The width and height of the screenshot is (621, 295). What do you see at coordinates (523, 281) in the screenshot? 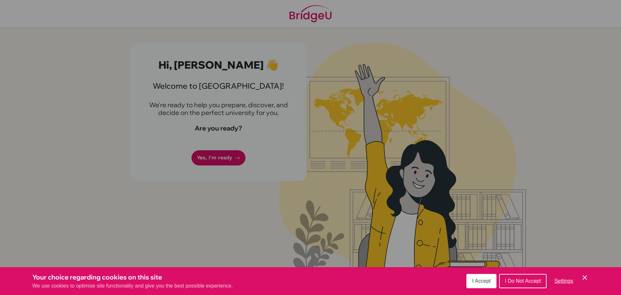
I see `button: I Do Not Accept` at bounding box center [523, 281].